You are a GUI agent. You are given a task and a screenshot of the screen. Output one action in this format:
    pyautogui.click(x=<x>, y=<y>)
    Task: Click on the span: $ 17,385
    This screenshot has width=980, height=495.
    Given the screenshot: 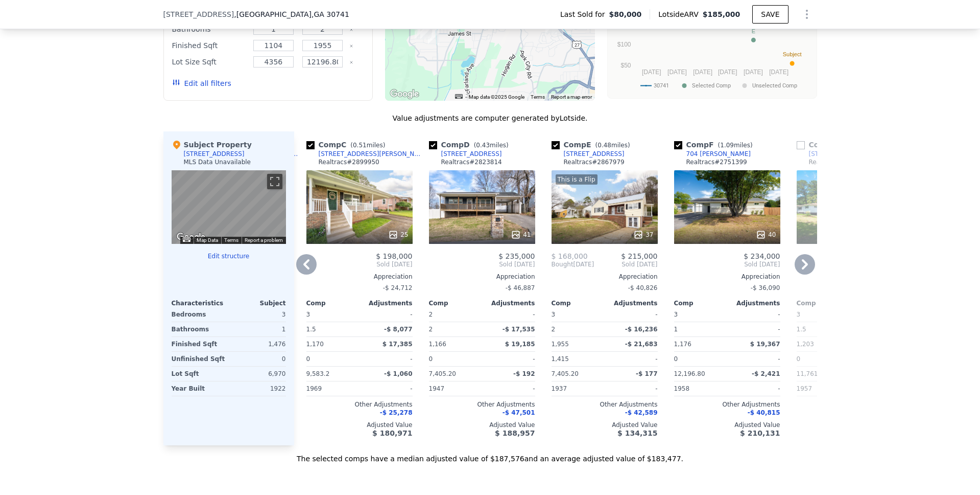 What is the action you would take?
    pyautogui.click(x=397, y=344)
    